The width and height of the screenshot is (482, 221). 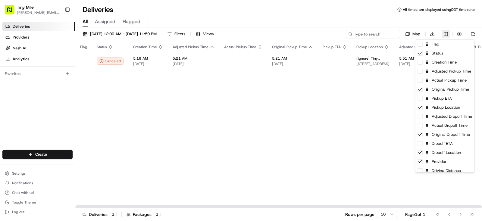 I want to click on a: Powered byPylon, so click(x=58, y=104).